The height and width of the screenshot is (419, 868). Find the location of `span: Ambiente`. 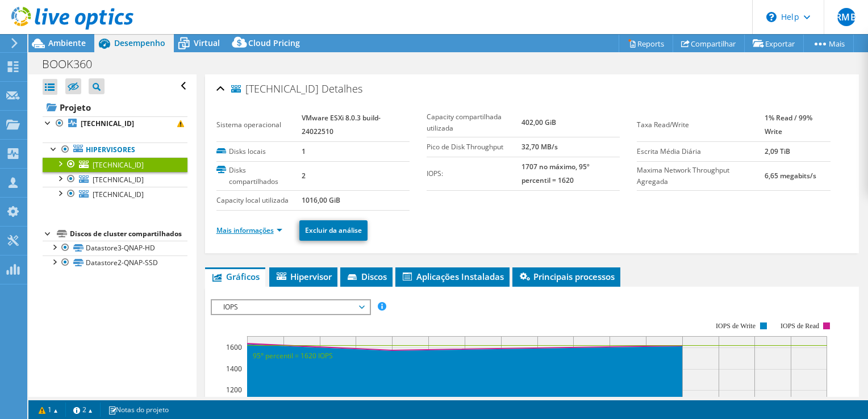

span: Ambiente is located at coordinates (67, 42).